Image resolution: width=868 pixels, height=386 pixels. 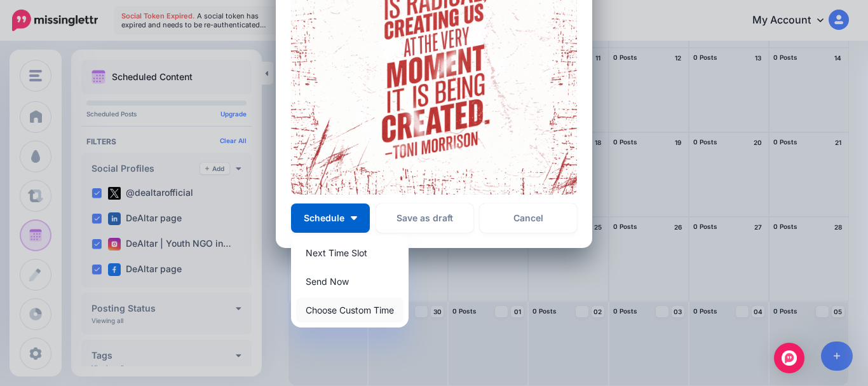 I want to click on button: Schedule, so click(x=331, y=218).